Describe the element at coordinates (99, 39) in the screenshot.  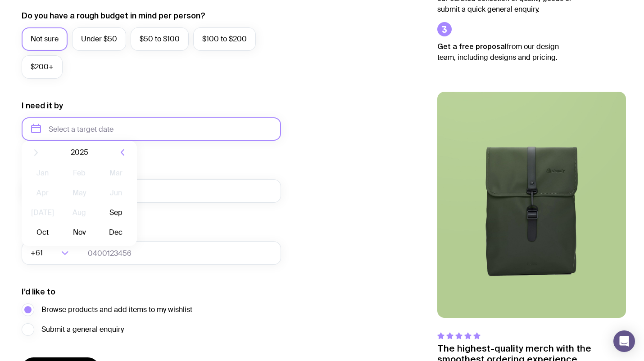
I see `label: Under $50` at that location.